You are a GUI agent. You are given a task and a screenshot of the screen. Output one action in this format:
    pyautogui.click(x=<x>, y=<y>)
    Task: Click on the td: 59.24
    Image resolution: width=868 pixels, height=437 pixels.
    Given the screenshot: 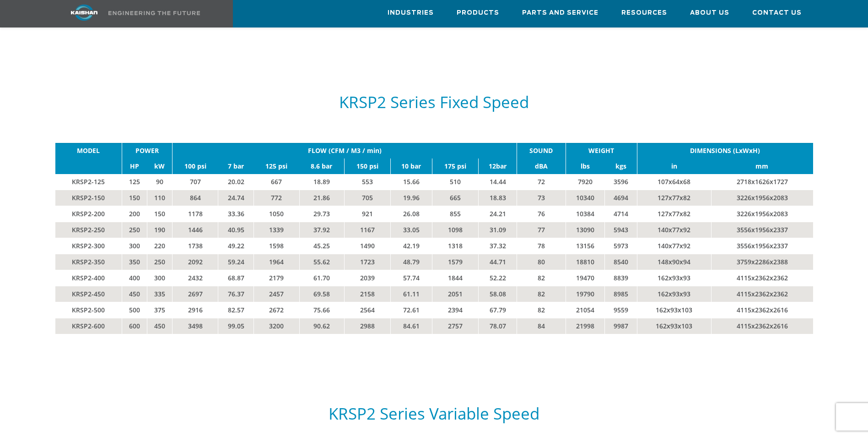 What is the action you would take?
    pyautogui.click(x=236, y=261)
    